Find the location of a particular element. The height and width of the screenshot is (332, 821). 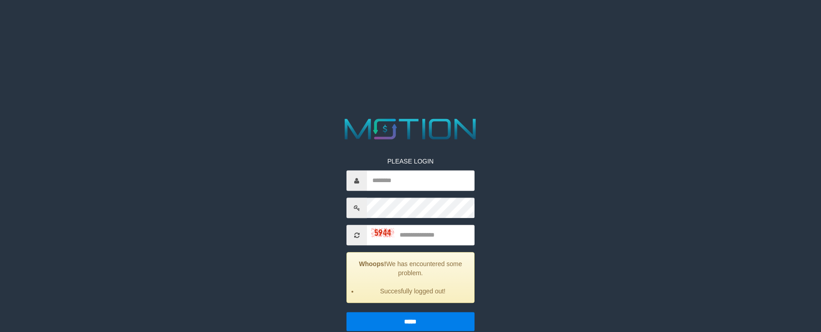

li: Succesfully logged out! is located at coordinates (412, 291).